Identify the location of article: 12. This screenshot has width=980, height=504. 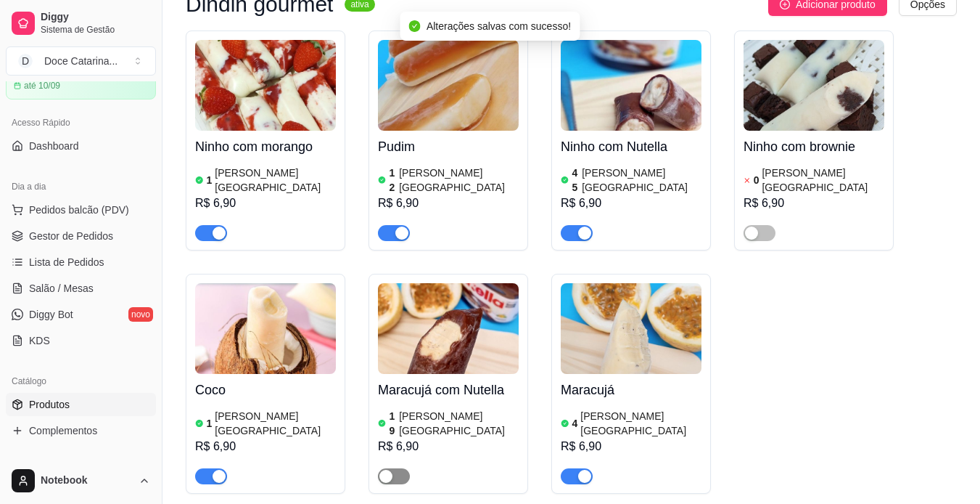
(392, 180).